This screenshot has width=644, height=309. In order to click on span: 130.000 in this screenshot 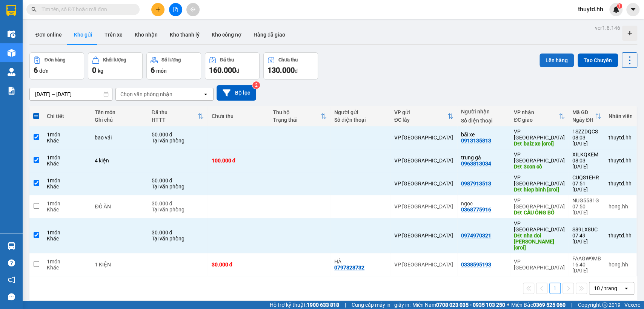, I will do `click(281, 70)`.